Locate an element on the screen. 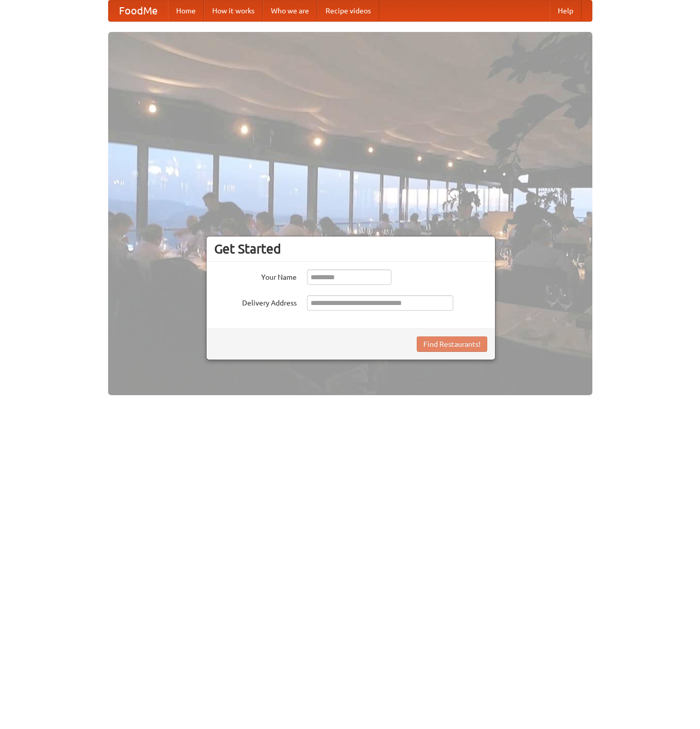 The image size is (700, 729). a: How it works is located at coordinates (233, 11).